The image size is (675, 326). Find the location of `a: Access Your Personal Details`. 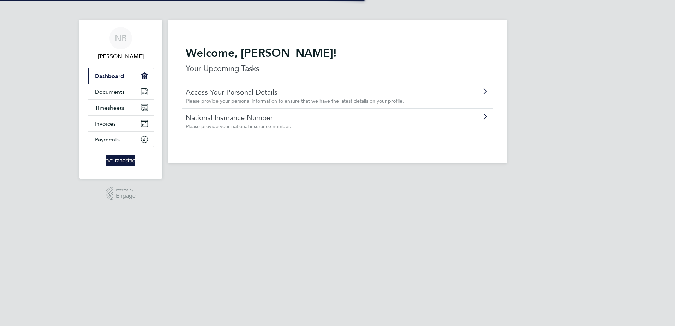

a: Access Your Personal Details is located at coordinates (318, 92).